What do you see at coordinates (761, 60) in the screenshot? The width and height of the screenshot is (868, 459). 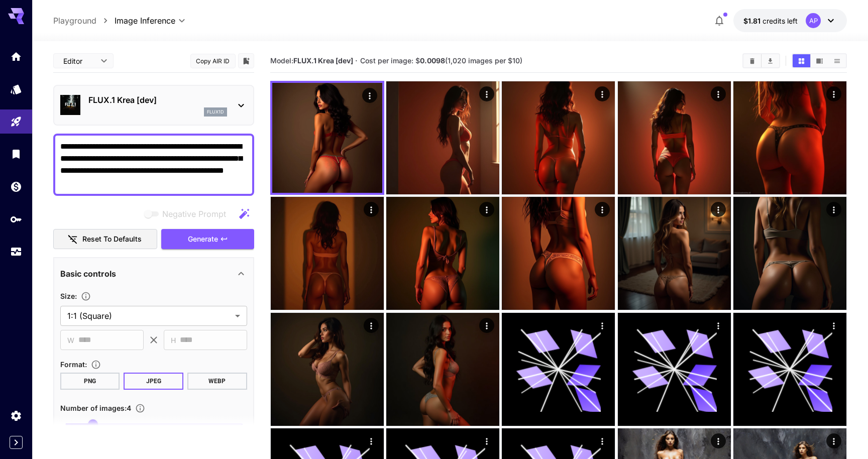 I see `div: Clear ImagesDownload All` at bounding box center [761, 60].